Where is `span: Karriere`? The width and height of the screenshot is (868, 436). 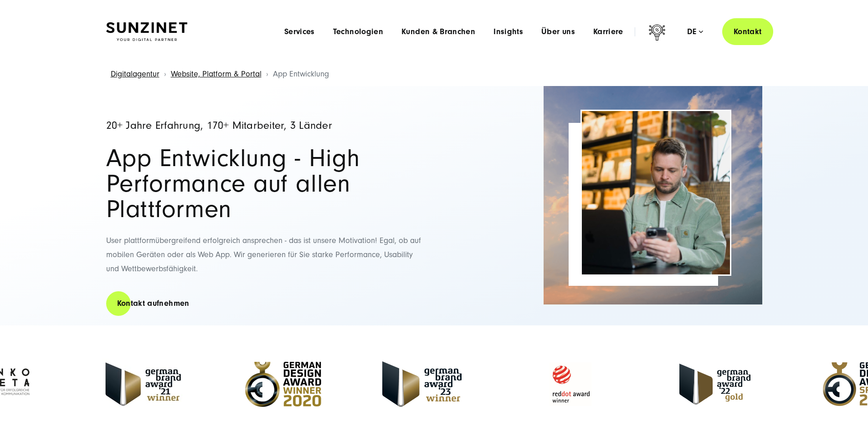 span: Karriere is located at coordinates (608, 32).